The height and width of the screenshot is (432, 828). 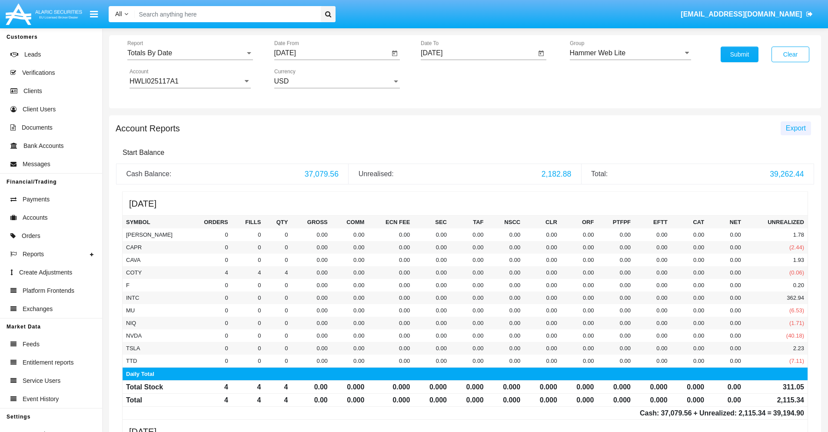 What do you see at coordinates (740, 54) in the screenshot?
I see `button: Submit` at bounding box center [740, 54].